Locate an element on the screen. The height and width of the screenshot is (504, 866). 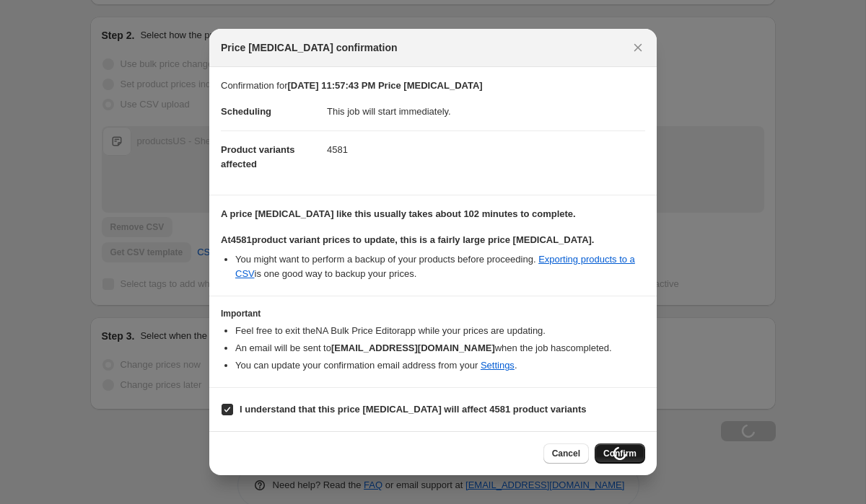
p: Confirmation for is located at coordinates (433, 86).